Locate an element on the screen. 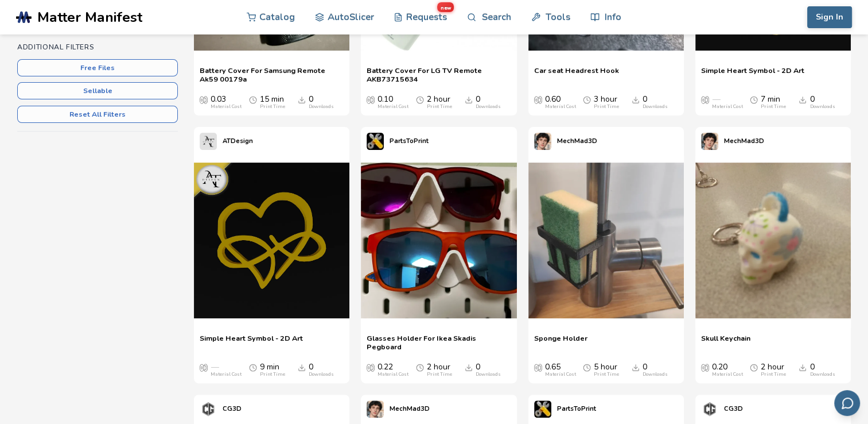 The width and height of the screenshot is (868, 424). span: Glasses Holder For Ikea Skadis Pegboard is located at coordinates (439, 342).